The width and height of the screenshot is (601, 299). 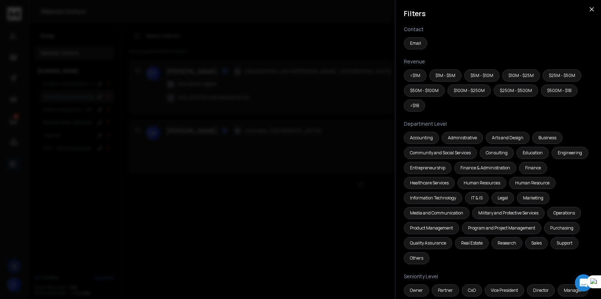 I want to click on button: <$1M, so click(x=415, y=75).